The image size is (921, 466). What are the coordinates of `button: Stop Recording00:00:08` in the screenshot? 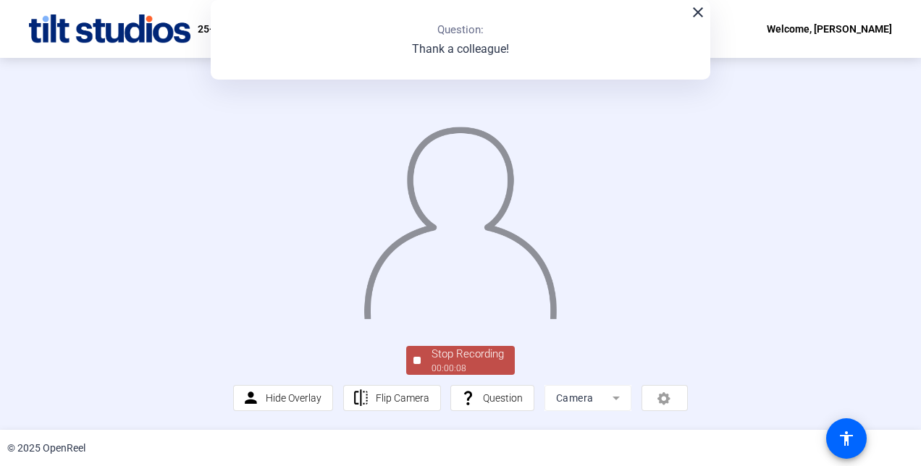 It's located at (460, 361).